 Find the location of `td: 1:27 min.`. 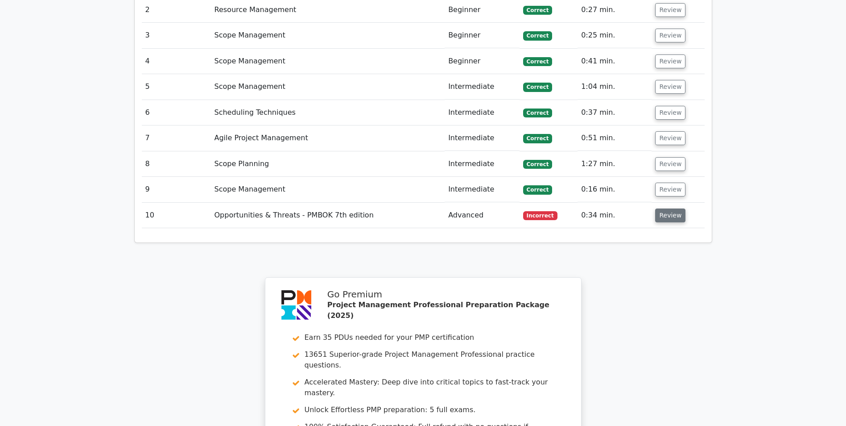

td: 1:27 min. is located at coordinates (615, 164).